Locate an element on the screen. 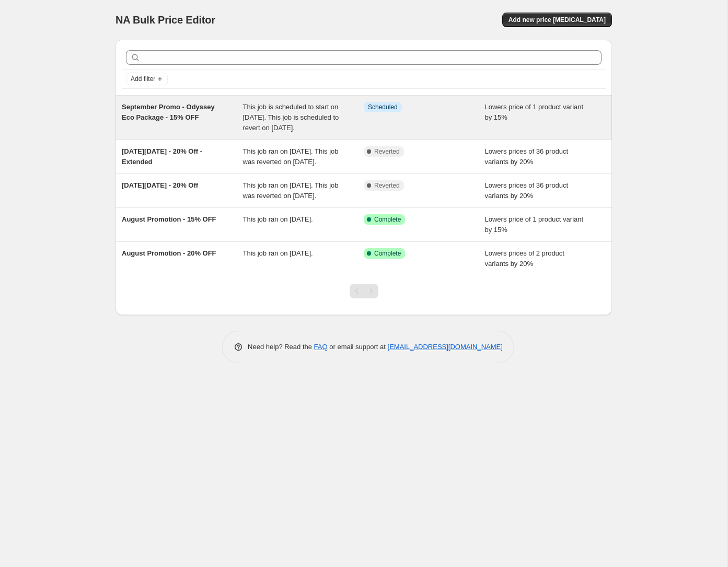  a: FAQ is located at coordinates (321, 346).